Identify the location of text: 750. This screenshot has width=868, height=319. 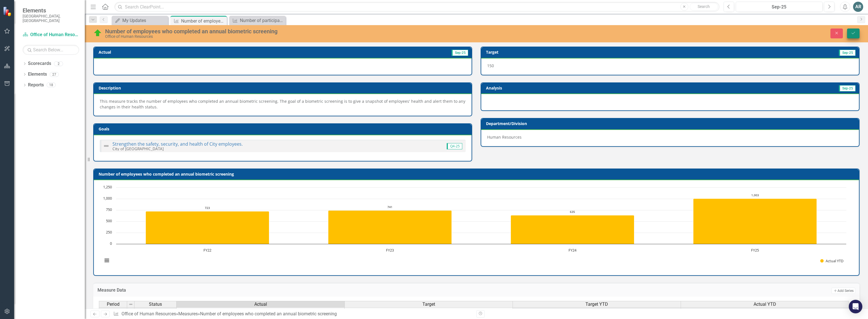
(109, 210).